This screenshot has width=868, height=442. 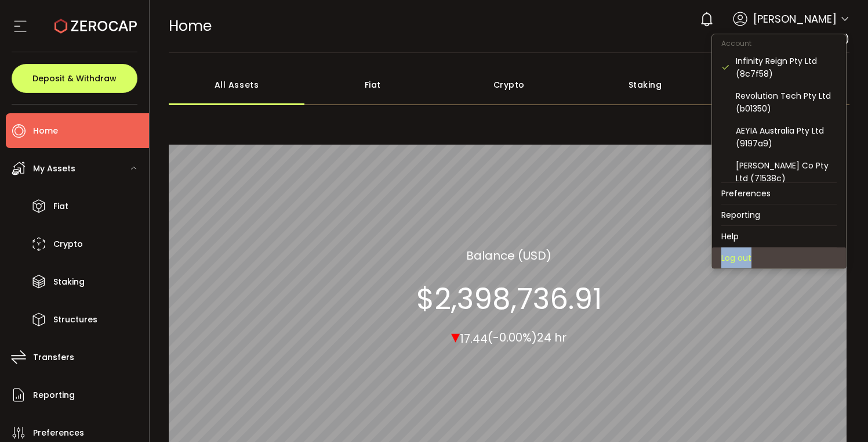 What do you see at coordinates (509, 85) in the screenshot?
I see `div: Crypto` at bounding box center [509, 85].